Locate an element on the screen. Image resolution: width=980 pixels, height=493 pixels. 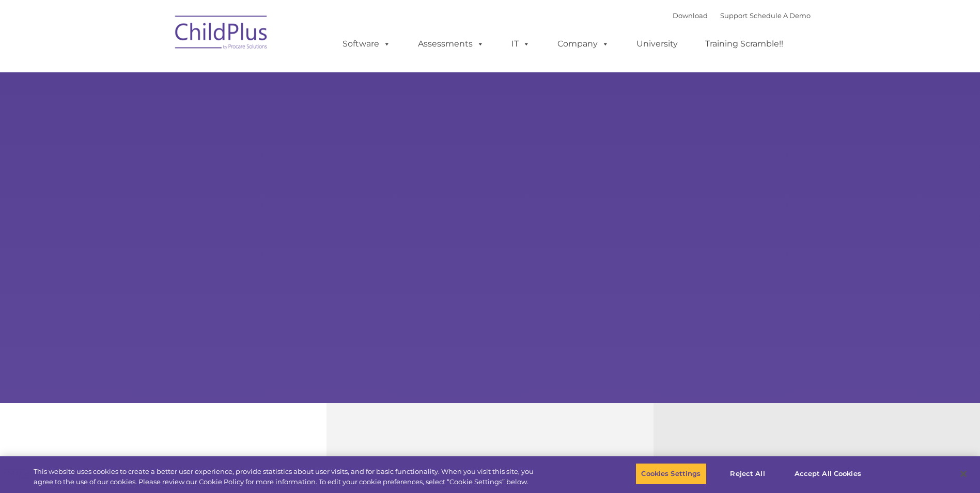
a: Support is located at coordinates (733, 15).